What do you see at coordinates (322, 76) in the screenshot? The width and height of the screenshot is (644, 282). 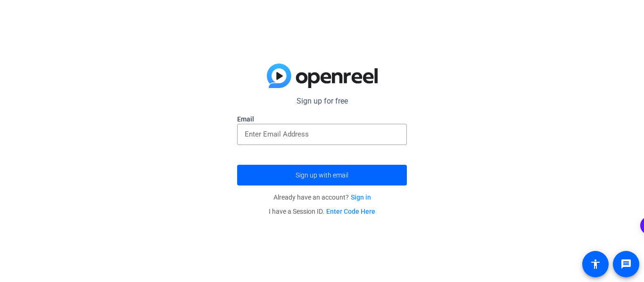 I see `img: blue-gradient.svg` at bounding box center [322, 76].